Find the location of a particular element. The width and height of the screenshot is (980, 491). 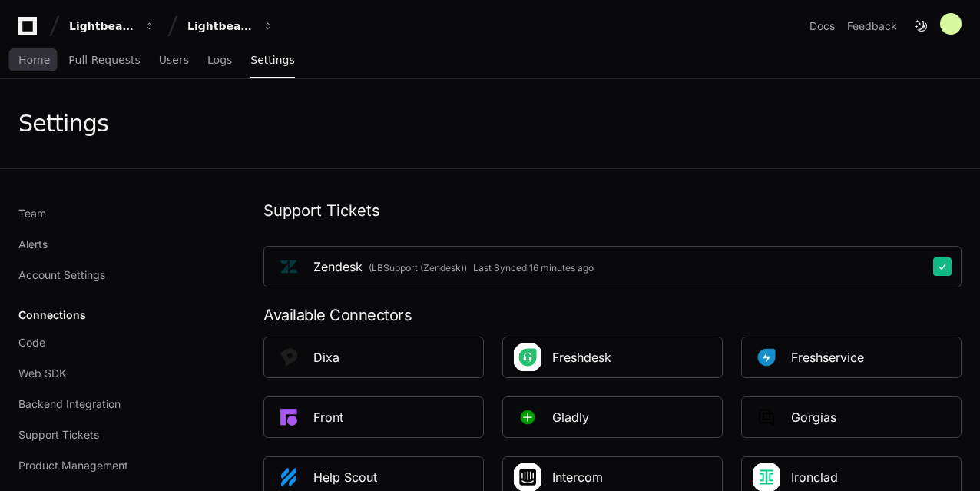

img: PlatformGorgias_square.png is located at coordinates (767, 417).